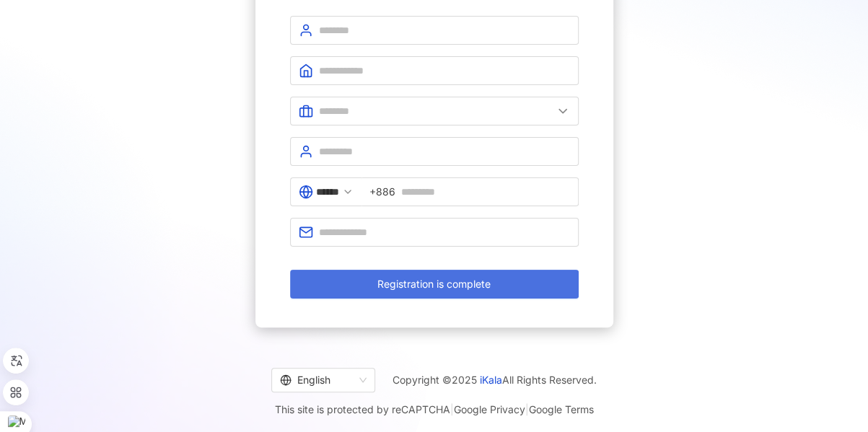  What do you see at coordinates (490, 380) in the screenshot?
I see `a: iKala` at bounding box center [490, 380].